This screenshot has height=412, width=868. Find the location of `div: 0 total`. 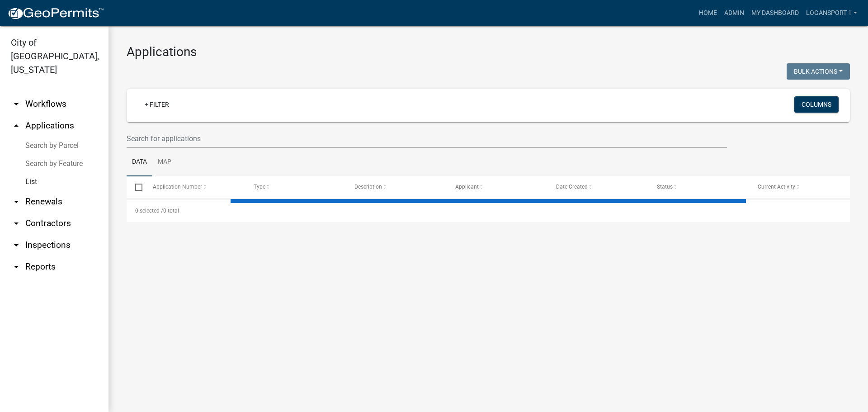

div: 0 total is located at coordinates (488, 211).